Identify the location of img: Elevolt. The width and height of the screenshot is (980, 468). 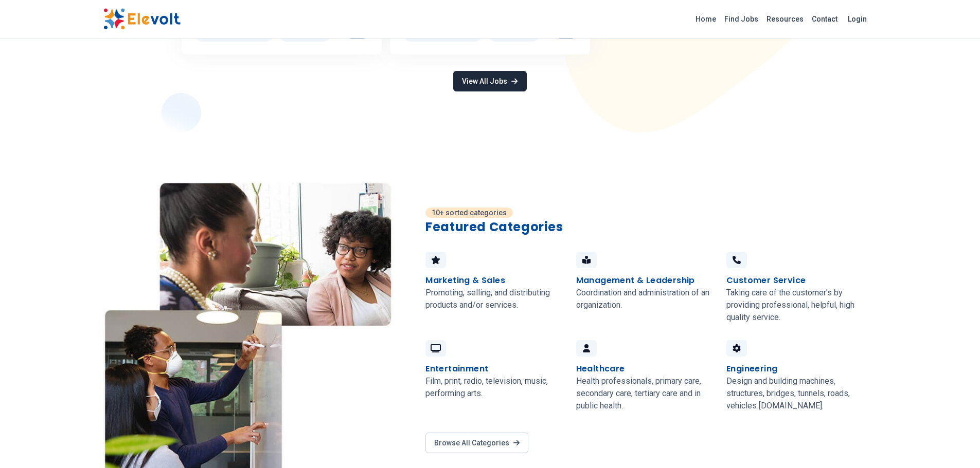
(142, 19).